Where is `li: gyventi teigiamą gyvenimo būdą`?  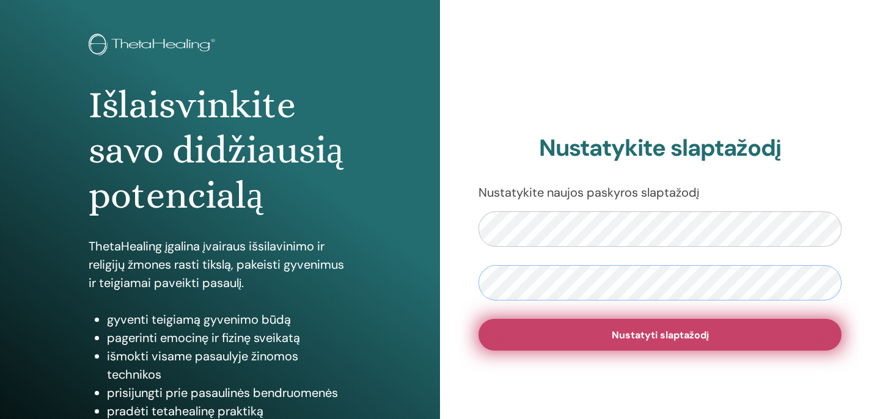 li: gyventi teigiamą gyvenimo būdą is located at coordinates (229, 320).